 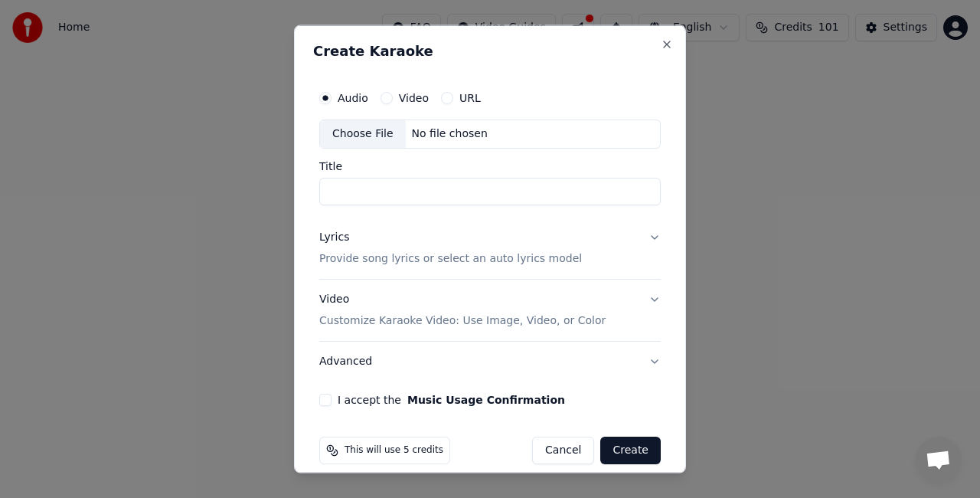 What do you see at coordinates (353, 98) in the screenshot?
I see `label: Audio` at bounding box center [353, 98].